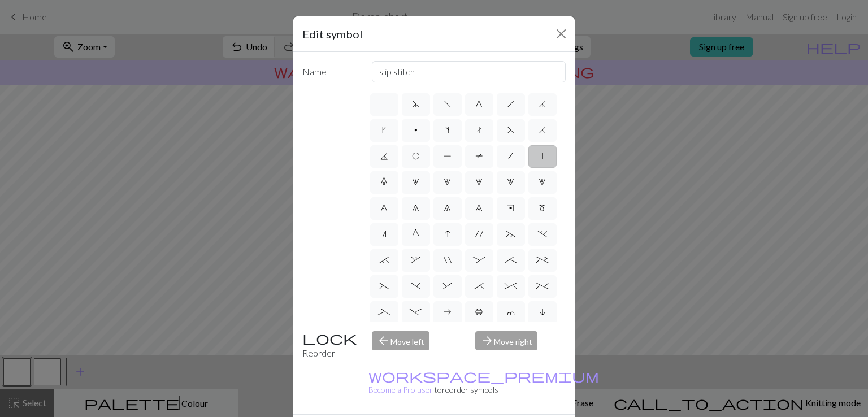 This screenshot has width=868, height=417. What do you see at coordinates (479, 208) in the screenshot?
I see `span: 9` at bounding box center [479, 208].